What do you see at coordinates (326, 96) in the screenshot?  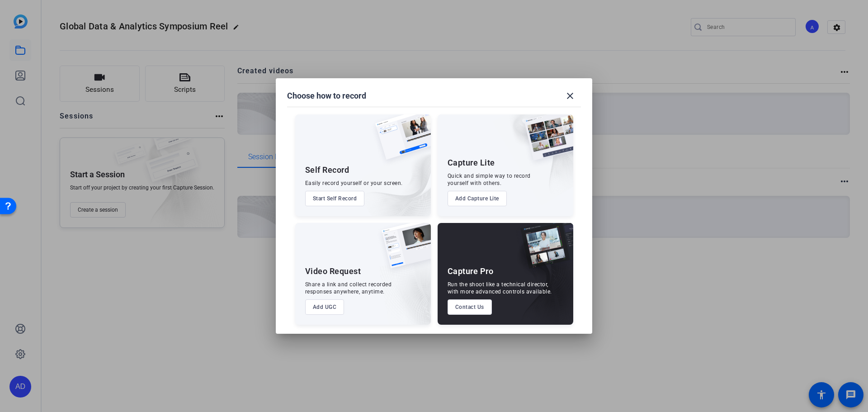 I see `h1: Choose how to record` at bounding box center [326, 96].